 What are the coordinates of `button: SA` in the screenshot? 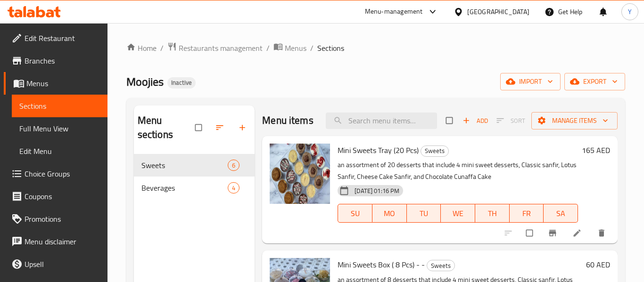 It's located at (560, 214).